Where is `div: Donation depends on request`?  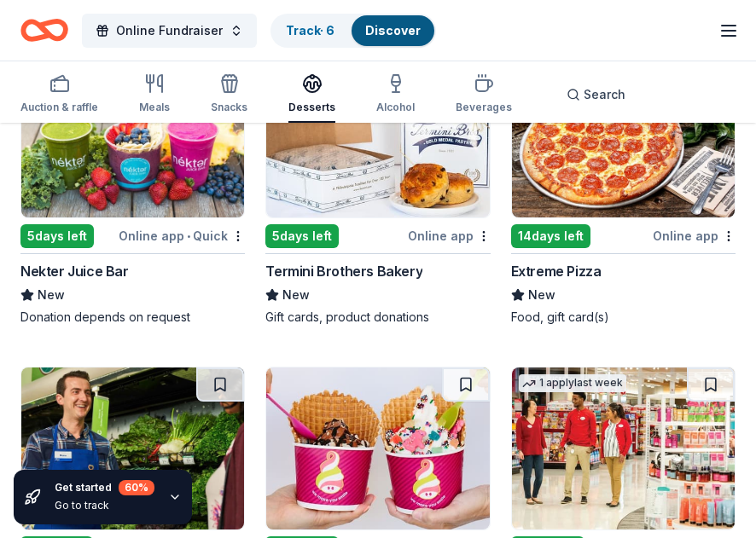 div: Donation depends on request is located at coordinates (132, 317).